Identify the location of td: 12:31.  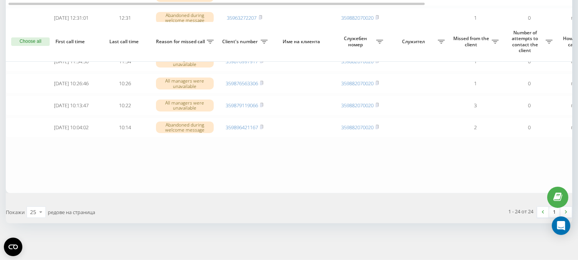
(125, 18).